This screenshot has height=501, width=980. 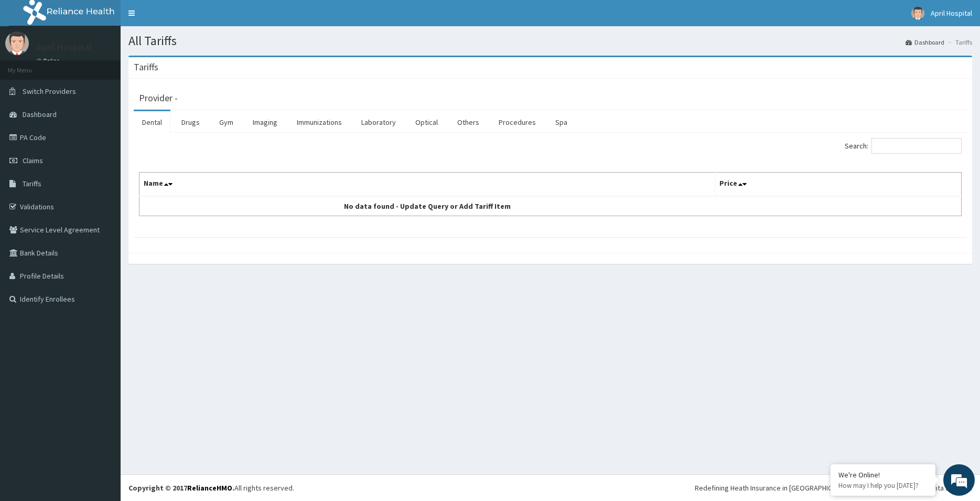 What do you see at coordinates (158, 98) in the screenshot?
I see `h3: Provider -` at bounding box center [158, 98].